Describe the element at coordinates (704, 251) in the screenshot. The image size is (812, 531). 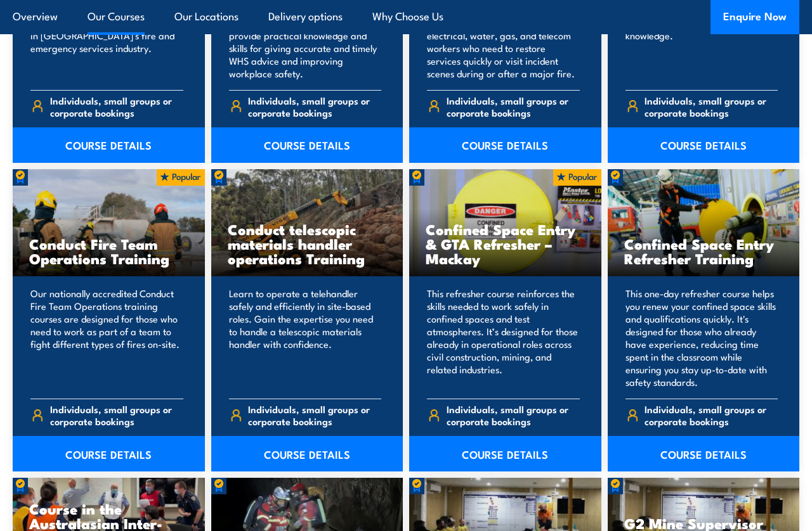
I see `h3: Confined Space Entry Refresher Training` at that location.